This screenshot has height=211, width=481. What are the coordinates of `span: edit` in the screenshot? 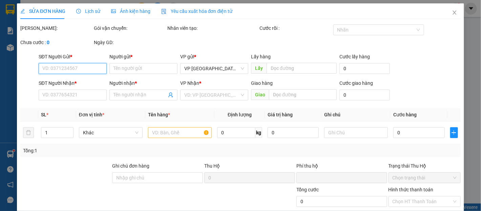 It's located at (23, 11).